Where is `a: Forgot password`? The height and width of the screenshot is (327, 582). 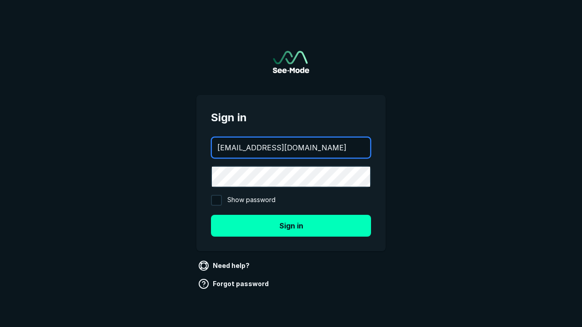
a: Forgot password is located at coordinates (234, 284).